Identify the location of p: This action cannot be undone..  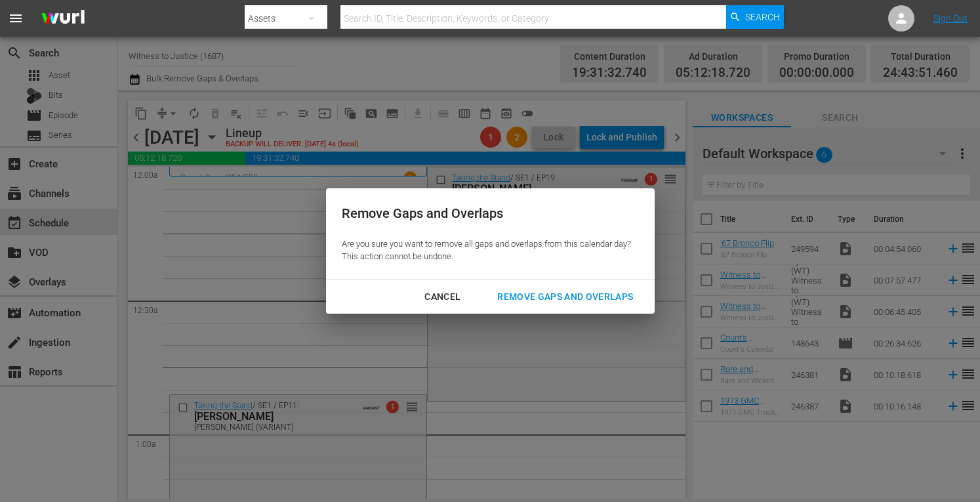
(486, 256).